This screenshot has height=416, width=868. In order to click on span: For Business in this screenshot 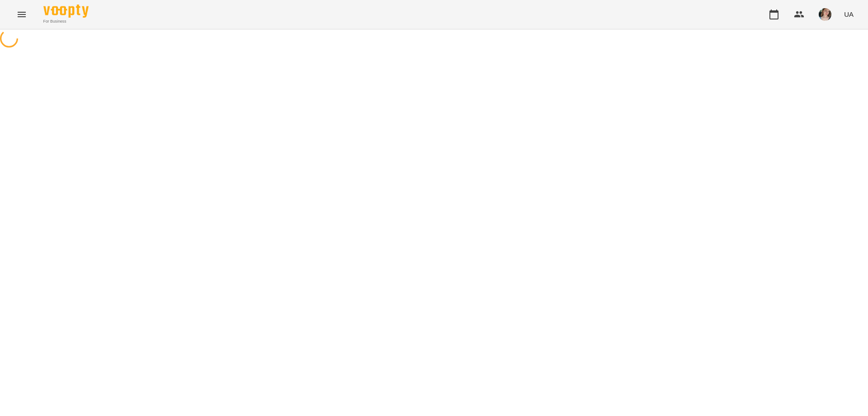, I will do `click(66, 21)`.